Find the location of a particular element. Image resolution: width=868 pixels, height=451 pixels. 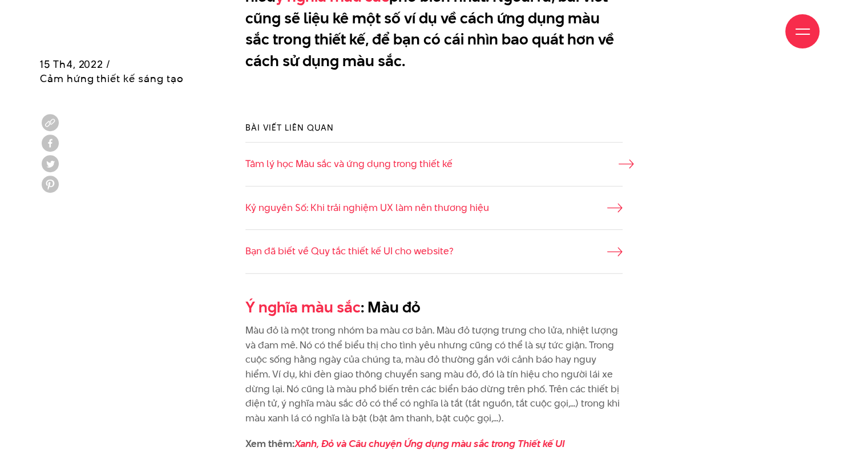

strong: Xem thêm: is located at coordinates (405, 444).